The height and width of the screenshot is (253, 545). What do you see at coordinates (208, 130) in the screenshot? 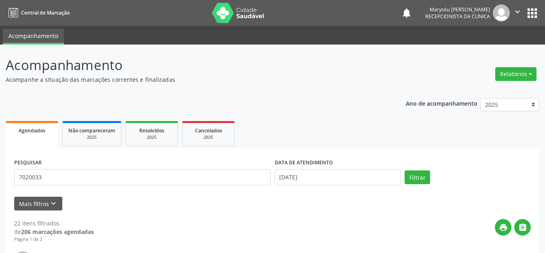
I see `span: Cancelados` at bounding box center [208, 130].